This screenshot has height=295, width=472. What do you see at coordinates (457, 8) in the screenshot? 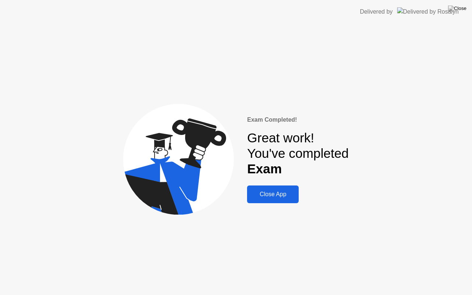
I see `img: Close` at bounding box center [457, 8].